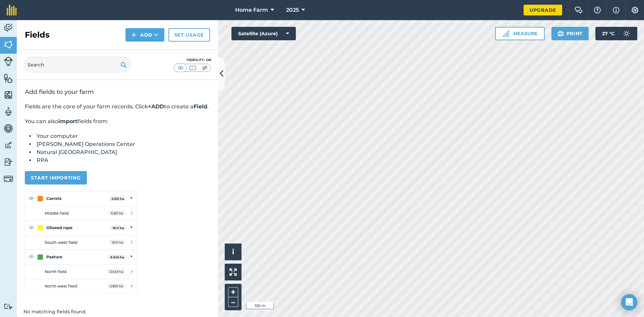 The image size is (644, 317). What do you see at coordinates (520, 33) in the screenshot?
I see `button: Measure` at bounding box center [520, 33].